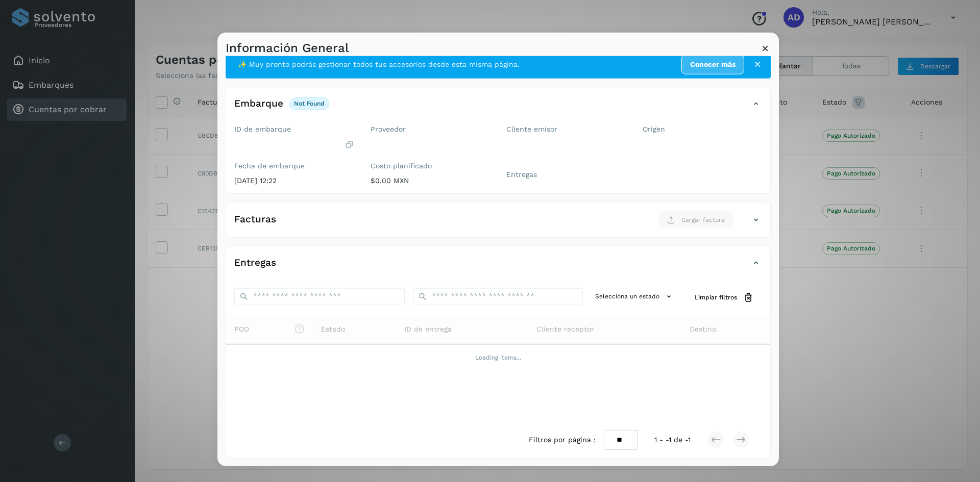 This screenshot has width=980, height=482. What do you see at coordinates (255, 219) in the screenshot?
I see `h4: Facturas` at bounding box center [255, 219].